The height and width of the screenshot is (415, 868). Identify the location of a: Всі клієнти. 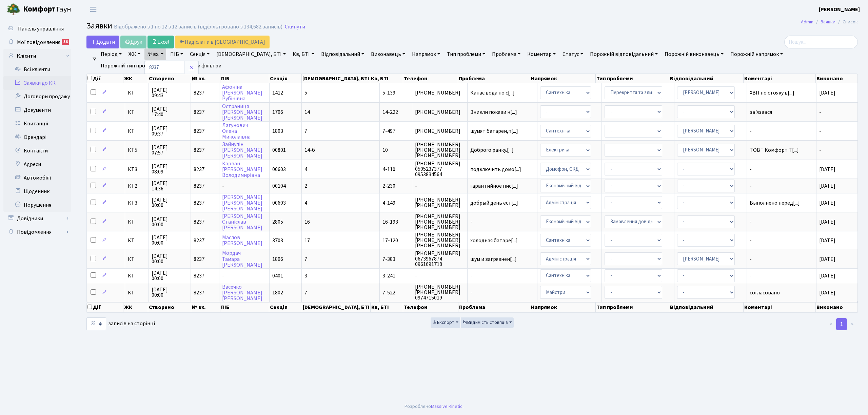
(37, 70).